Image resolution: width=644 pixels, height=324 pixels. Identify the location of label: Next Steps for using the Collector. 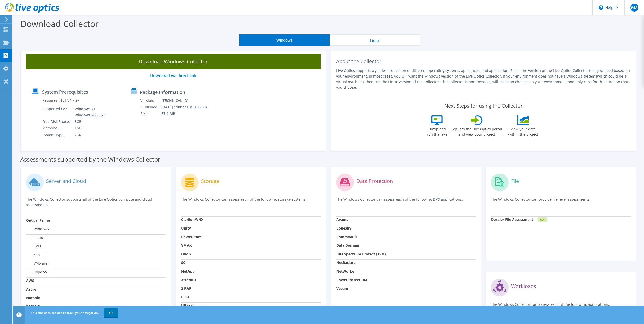
(483, 106).